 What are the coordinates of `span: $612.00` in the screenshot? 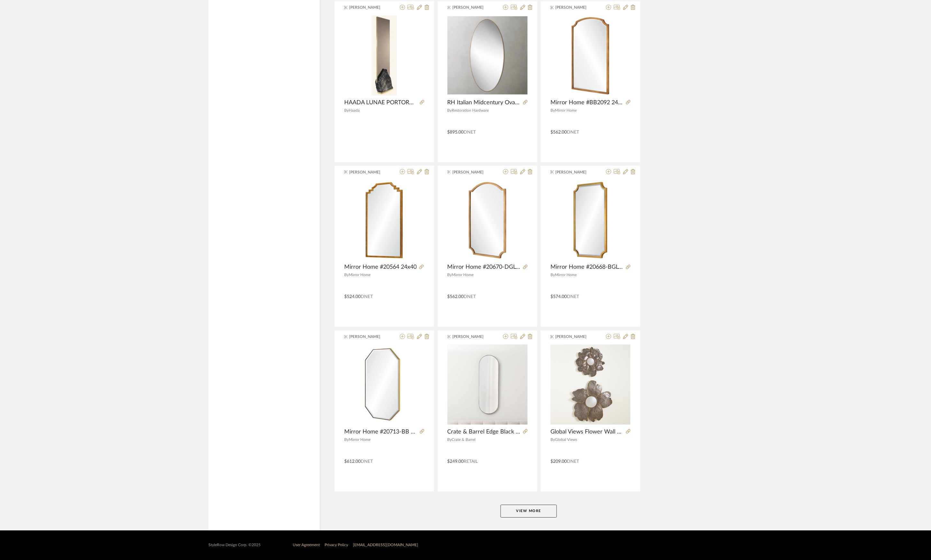 It's located at (352, 461).